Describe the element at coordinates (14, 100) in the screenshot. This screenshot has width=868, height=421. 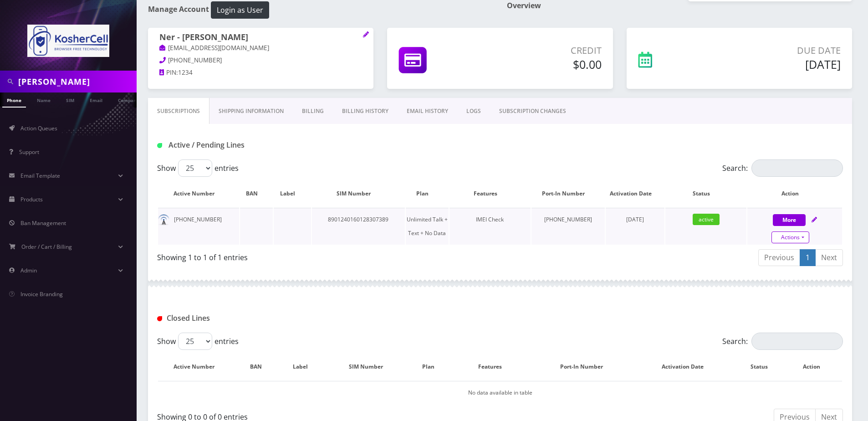
I see `a: Phone` at that location.